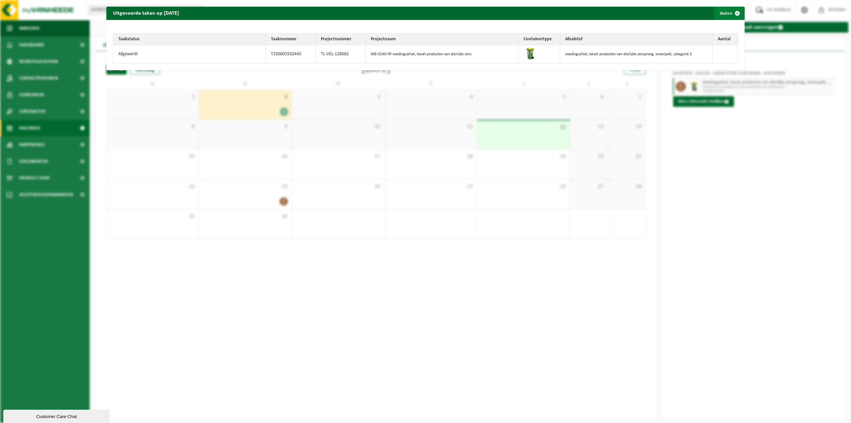  Describe the element at coordinates (729, 13) in the screenshot. I see `button: Sluiten` at that location.